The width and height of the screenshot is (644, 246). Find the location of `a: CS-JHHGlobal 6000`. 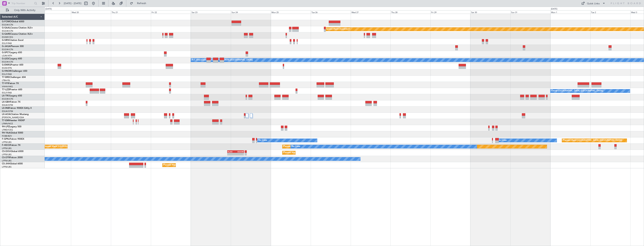

a: CS-JHHGlobal 6000 is located at coordinates (12, 164).